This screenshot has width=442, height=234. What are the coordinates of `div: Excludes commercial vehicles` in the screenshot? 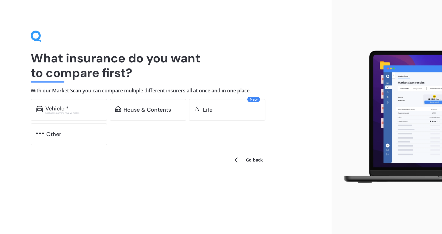 It's located at (74, 113).